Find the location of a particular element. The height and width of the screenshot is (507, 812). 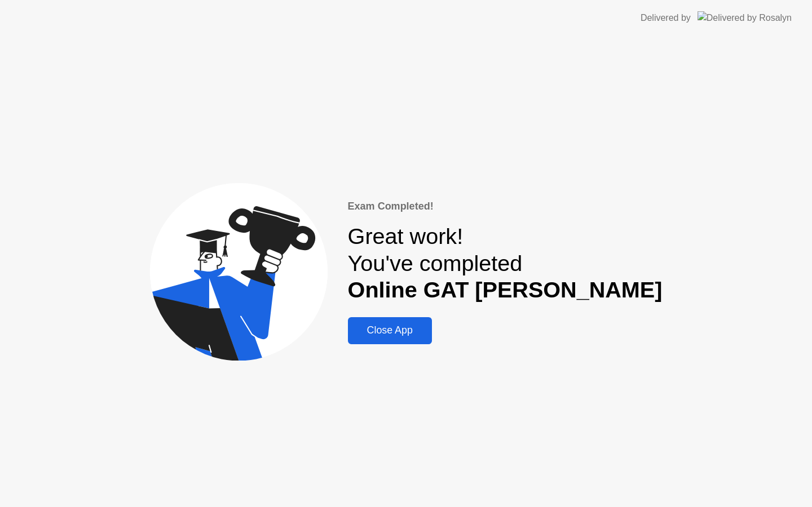

div: Exam Completed! is located at coordinates (506, 206).